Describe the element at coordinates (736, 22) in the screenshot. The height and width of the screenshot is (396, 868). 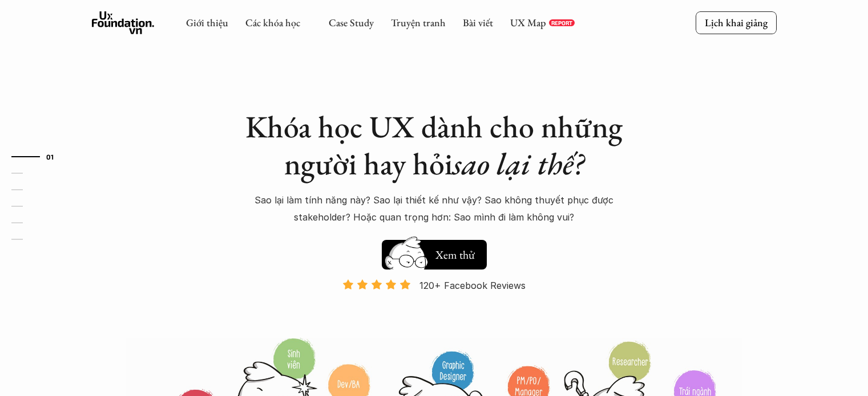
I see `a: Lịch khai giảng` at that location.